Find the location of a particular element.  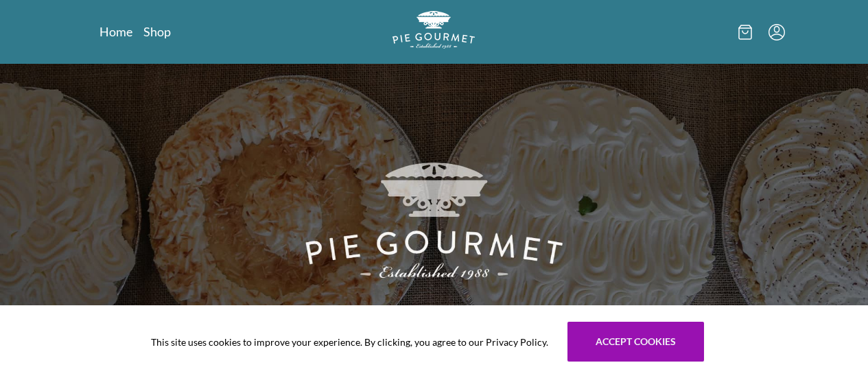

img: logo is located at coordinates (434, 30).